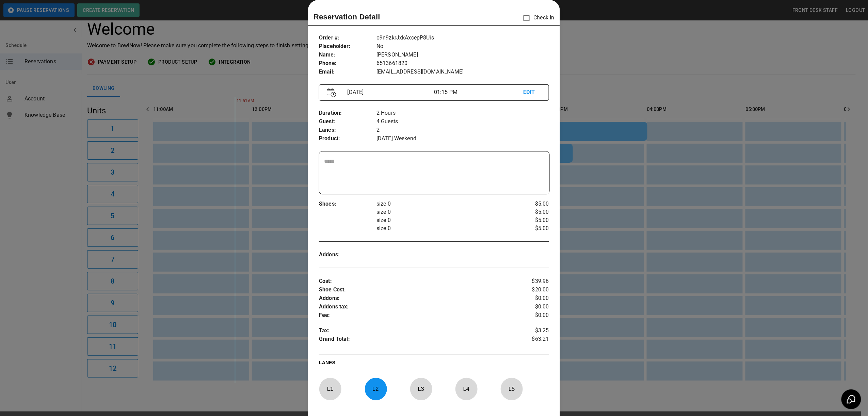 This screenshot has height=416, width=868. Describe the element at coordinates (462, 64) in the screenshot. I see `p: 6513661820` at that location.